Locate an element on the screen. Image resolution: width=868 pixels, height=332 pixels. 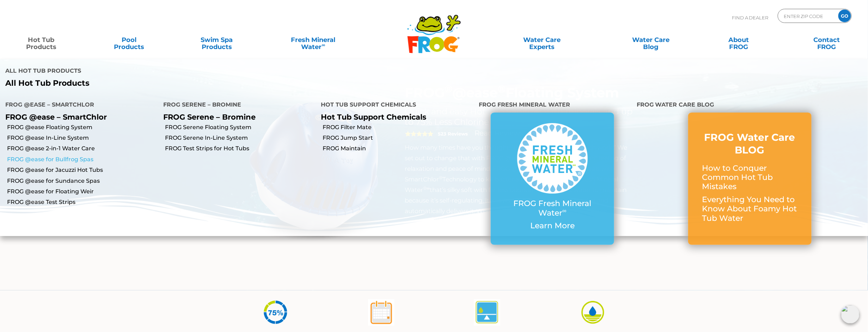
img: icon-atease-75percent-less is located at coordinates (275, 312).